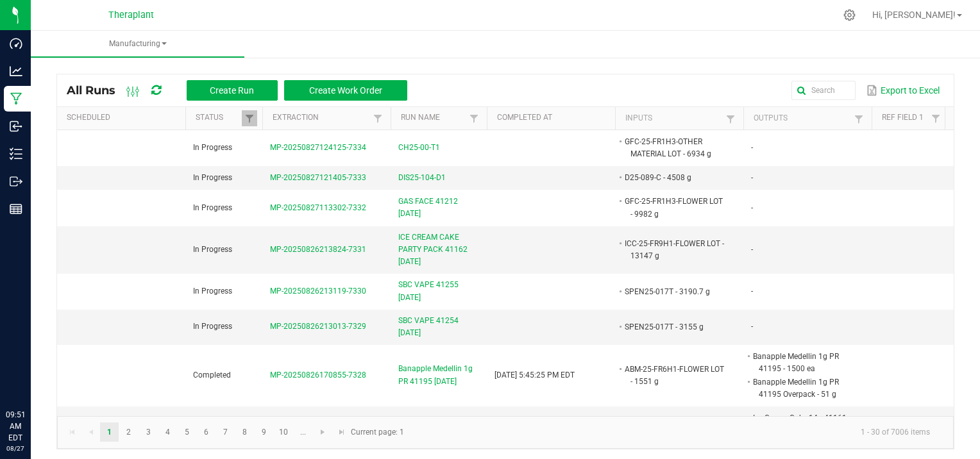  What do you see at coordinates (676, 432) in the screenshot?
I see `kendo-pager-info: 1 - 30 of 7006 items` at bounding box center [676, 432].